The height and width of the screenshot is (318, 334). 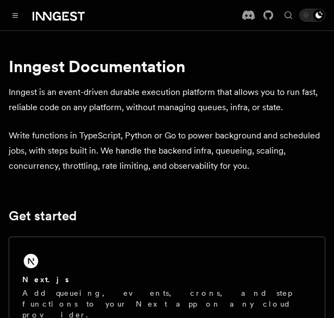 I want to click on h1: Inngest Documentation, so click(x=167, y=66).